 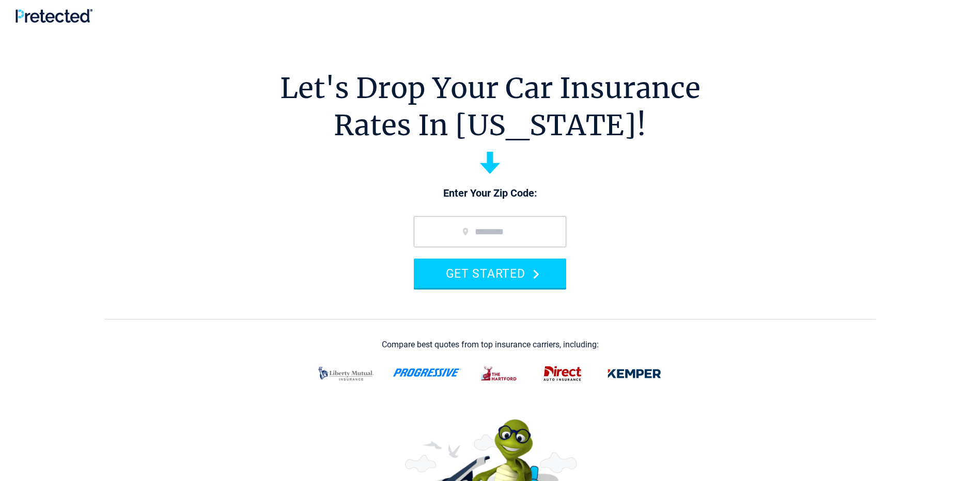 I want to click on img: progressive, so click(x=427, y=373).